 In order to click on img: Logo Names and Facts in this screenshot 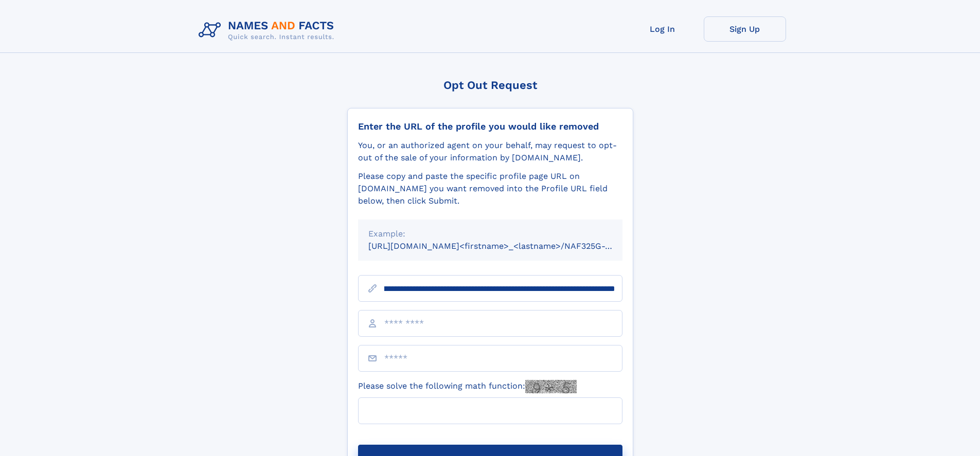, I will do `click(268, 30)`.